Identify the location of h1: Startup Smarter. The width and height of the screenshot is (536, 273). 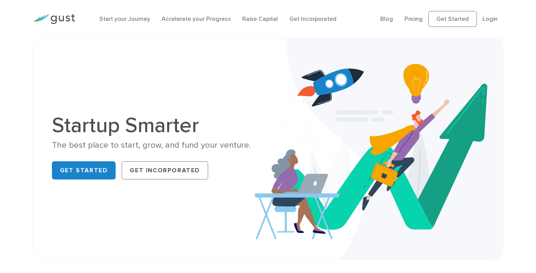
(157, 126).